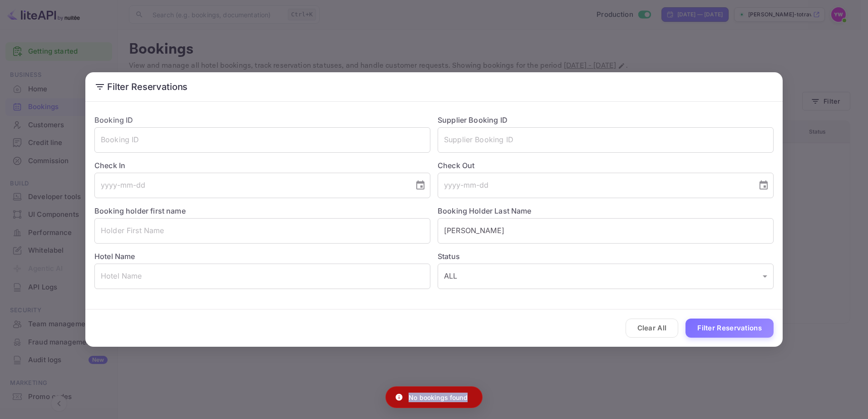 Image resolution: width=868 pixels, height=419 pixels. Describe the element at coordinates (606, 256) in the screenshot. I see `label: Status` at that location.